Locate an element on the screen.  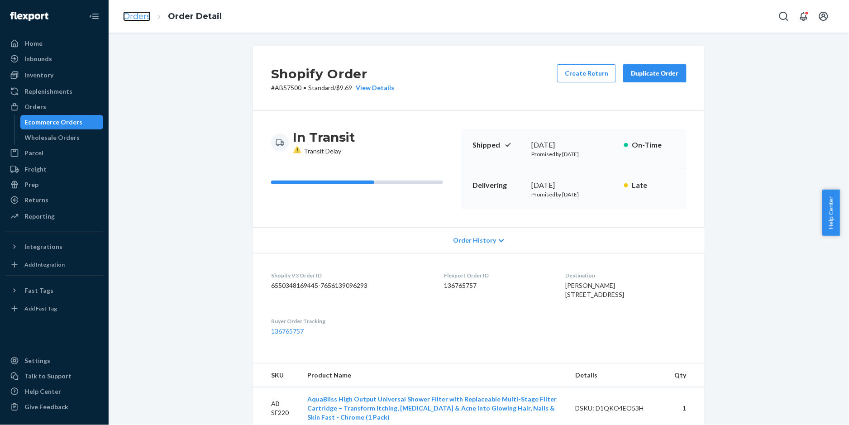
a: Settings is located at coordinates (54, 361).